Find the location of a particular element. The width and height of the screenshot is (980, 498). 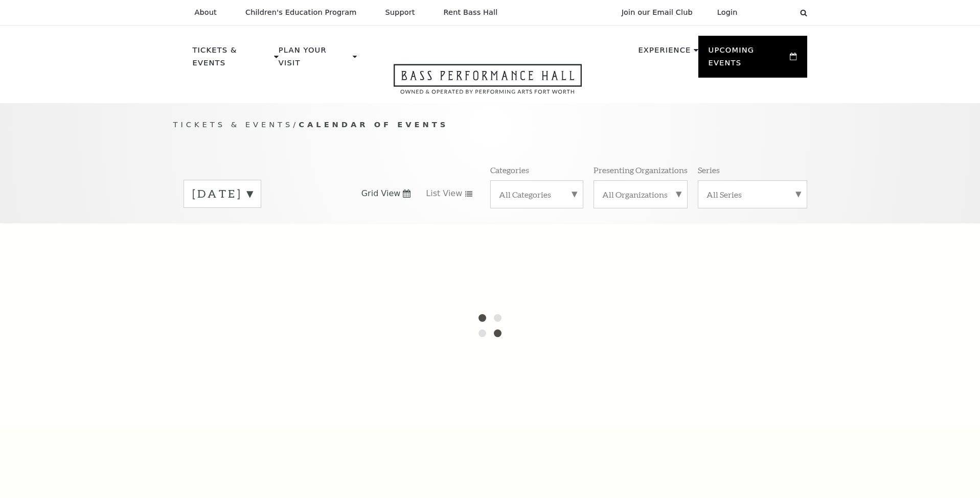

p: Series is located at coordinates (709, 170).